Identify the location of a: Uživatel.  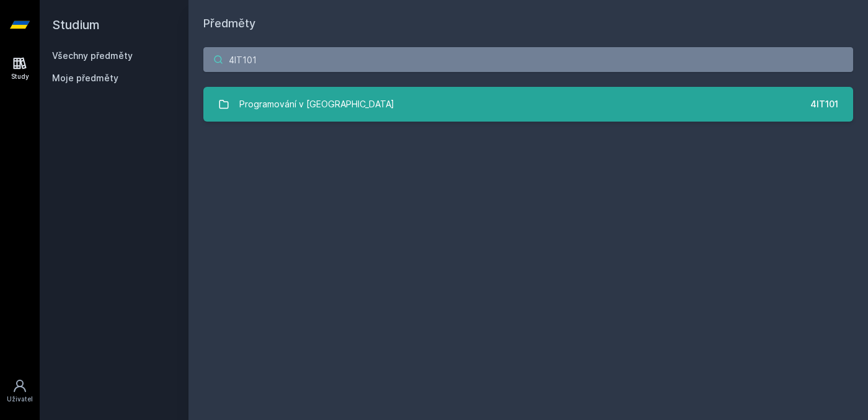
(19, 391).